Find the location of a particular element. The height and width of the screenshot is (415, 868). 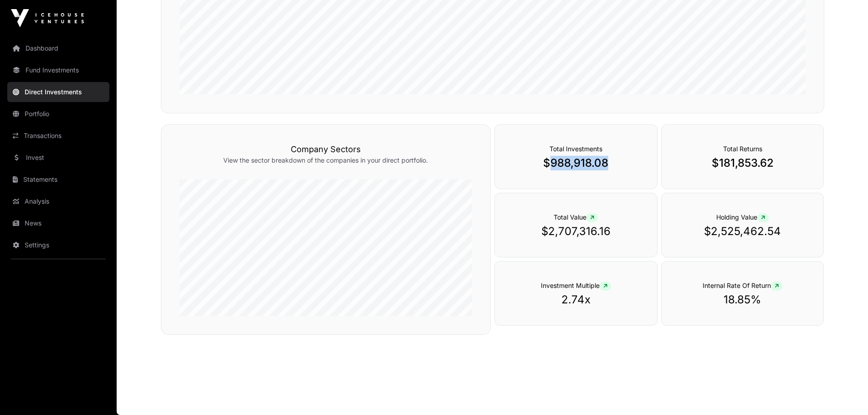

img: Icehouse Ventures Logo is located at coordinates (47, 18).